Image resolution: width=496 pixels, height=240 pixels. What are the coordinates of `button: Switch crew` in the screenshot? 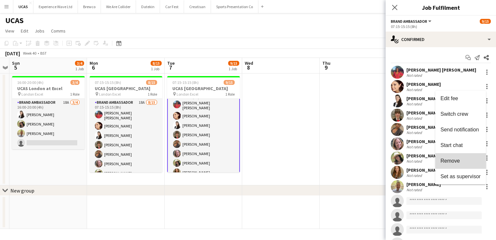 It's located at (461, 114).